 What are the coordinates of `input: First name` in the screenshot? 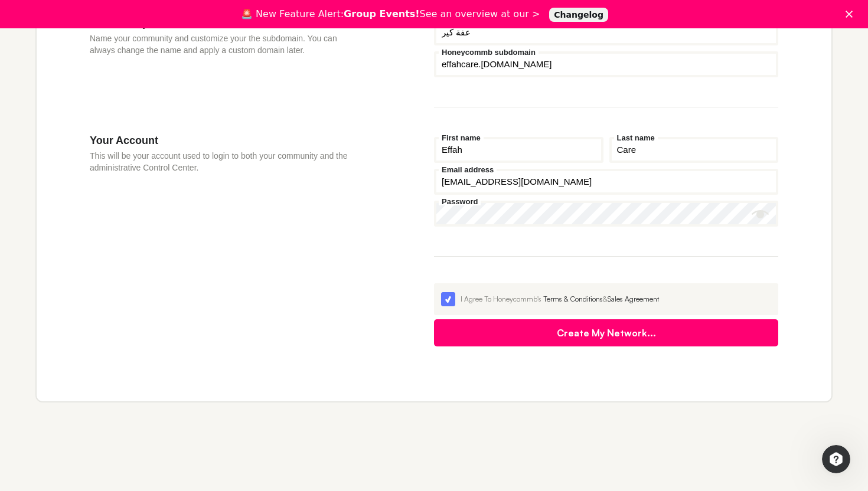 It's located at (519, 150).